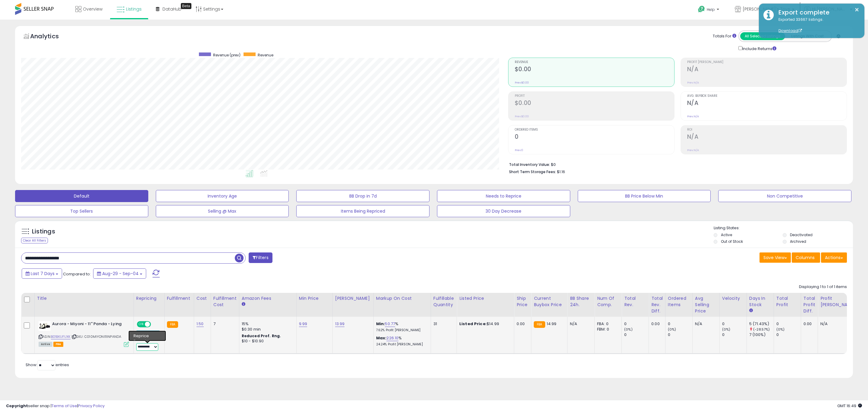 This screenshot has height=412, width=868. I want to click on span: Columns, so click(805, 257).